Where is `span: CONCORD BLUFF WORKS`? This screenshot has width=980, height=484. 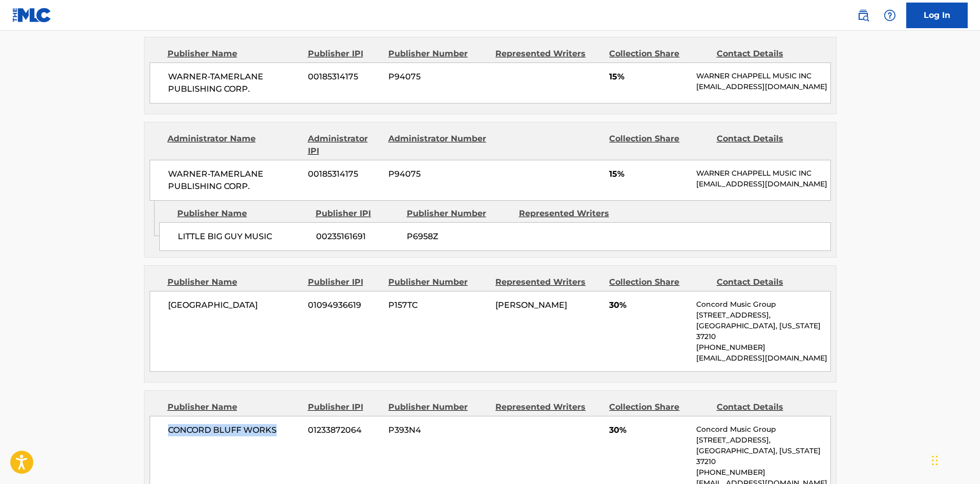 span: CONCORD BLUFF WORKS is located at coordinates (234, 430).